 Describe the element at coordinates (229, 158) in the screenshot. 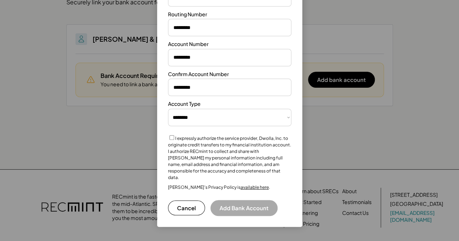

I see `label: I expressly authorize the service provider, Dwolla, Inc. to originate credit transfers to my fina...` at that location.